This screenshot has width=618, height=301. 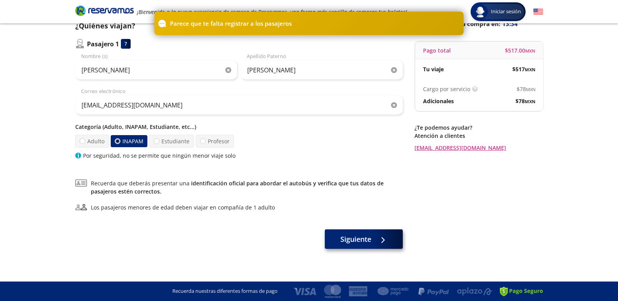 I want to click on input: Apellido Paterno, so click(x=322, y=70).